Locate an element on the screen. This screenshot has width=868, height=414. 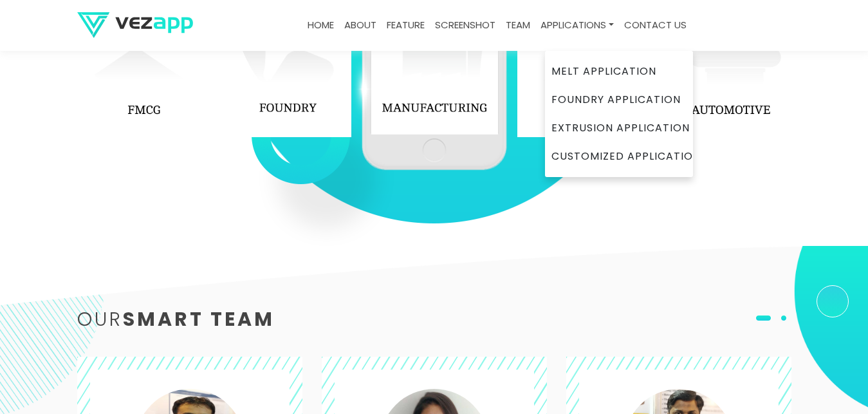
img: logo is located at coordinates (135, 25).